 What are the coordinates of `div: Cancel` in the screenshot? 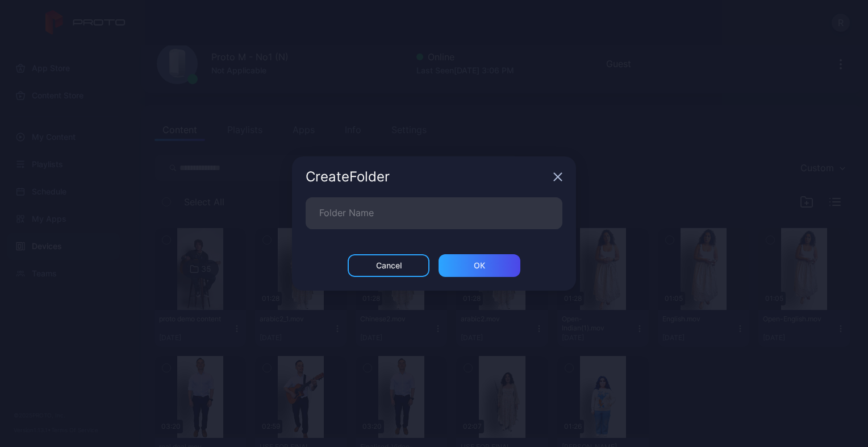 It's located at (389, 266).